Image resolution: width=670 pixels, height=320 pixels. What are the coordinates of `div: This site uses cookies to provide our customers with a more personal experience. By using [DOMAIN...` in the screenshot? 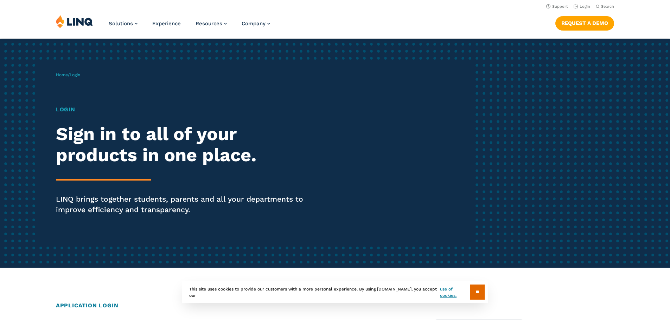 It's located at (335, 292).